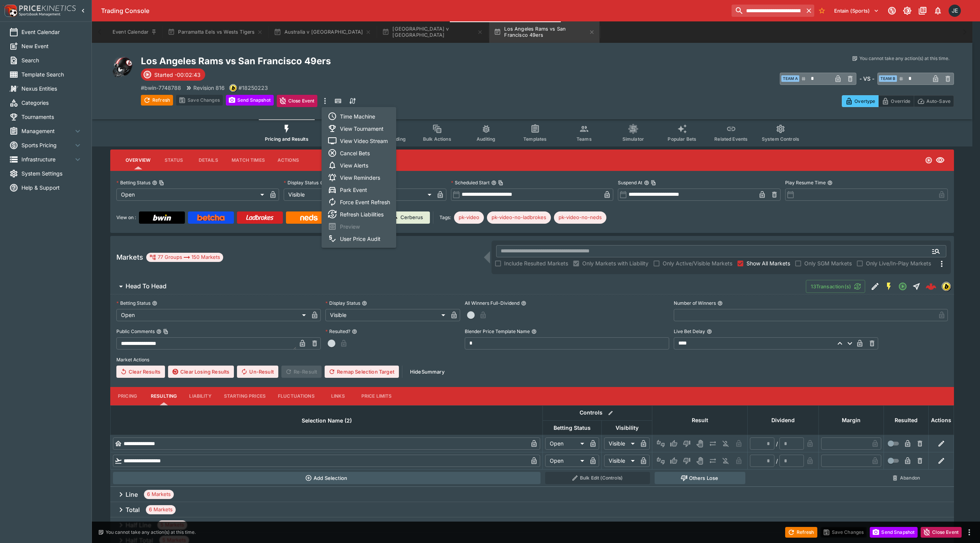  I want to click on li: View Alerts, so click(359, 165).